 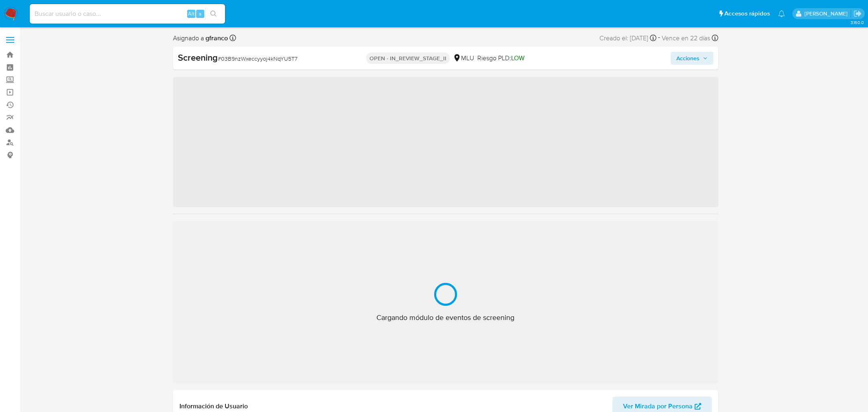 I want to click on button: Acciones, so click(x=692, y=58).